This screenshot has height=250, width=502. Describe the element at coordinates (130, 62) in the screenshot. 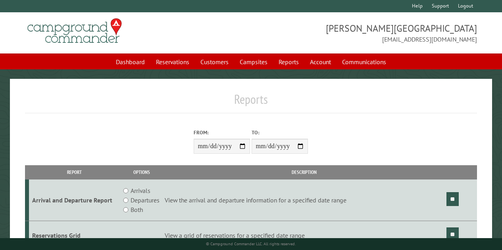

I see `a: Dashboard` at that location.